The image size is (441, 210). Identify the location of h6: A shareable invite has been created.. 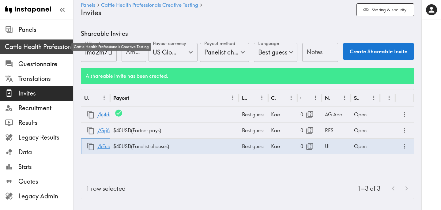
(248, 76).